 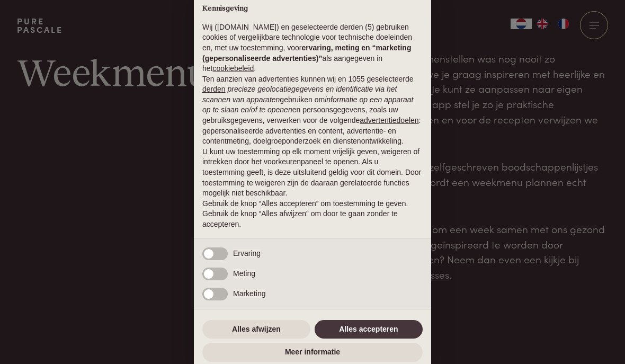 I want to click on p: Gebruik de knop “Alles accepteren” om toestemming te geven. Gebruik de knop “Alles afwijzen” om d..., so click(x=313, y=214).